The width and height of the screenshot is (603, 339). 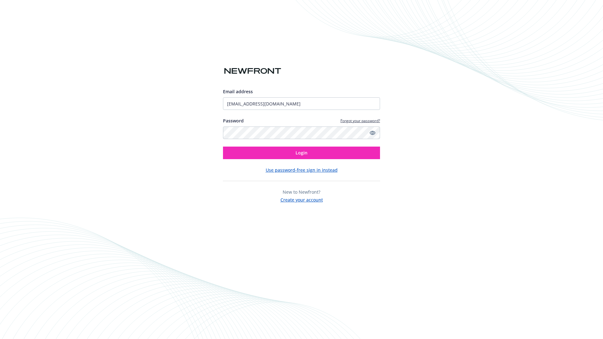 I want to click on span: New to Newfront?, so click(x=302, y=192).